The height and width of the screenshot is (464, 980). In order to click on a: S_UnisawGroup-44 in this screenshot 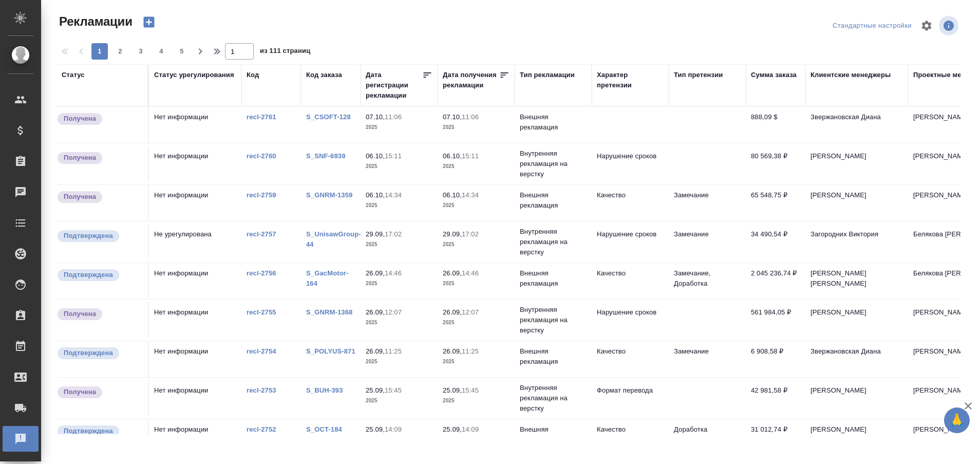, I will do `click(333, 239)`.